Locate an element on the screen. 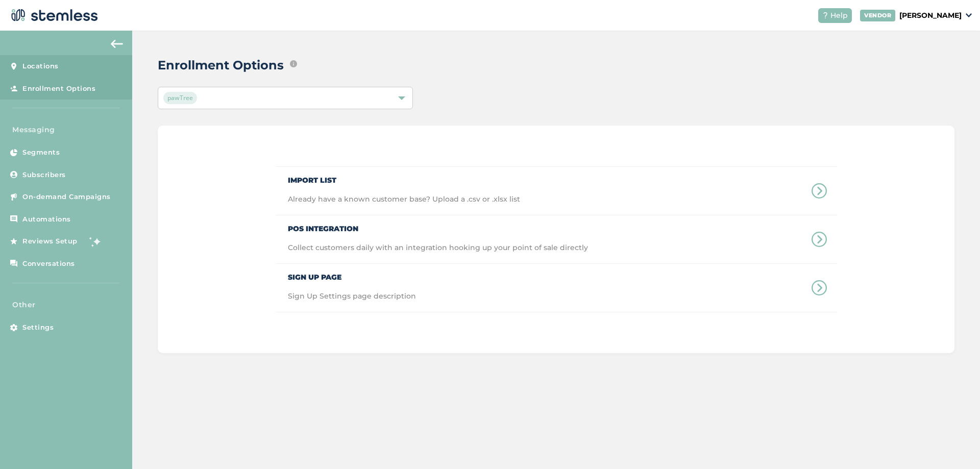 This screenshot has height=469, width=980. img: icon-help-white-03924b79.svg is located at coordinates (825, 15).